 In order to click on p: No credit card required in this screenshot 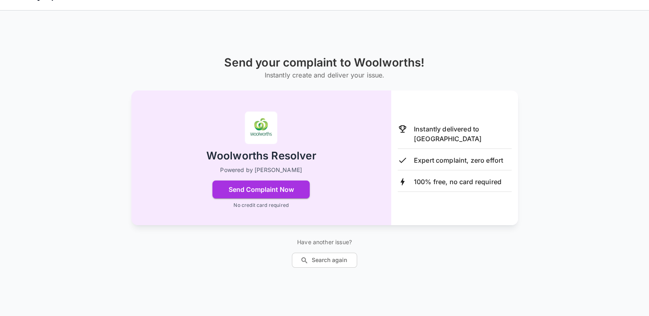, I will do `click(261, 205)`.